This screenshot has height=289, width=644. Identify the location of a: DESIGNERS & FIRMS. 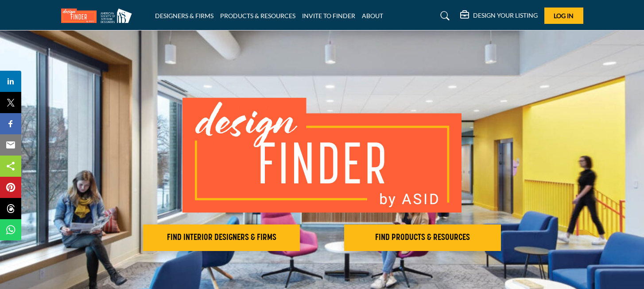
(184, 15).